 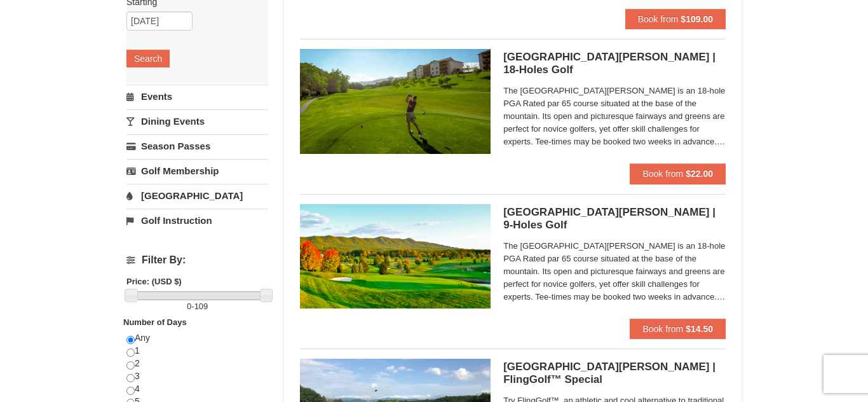 I want to click on span: 109, so click(x=202, y=306).